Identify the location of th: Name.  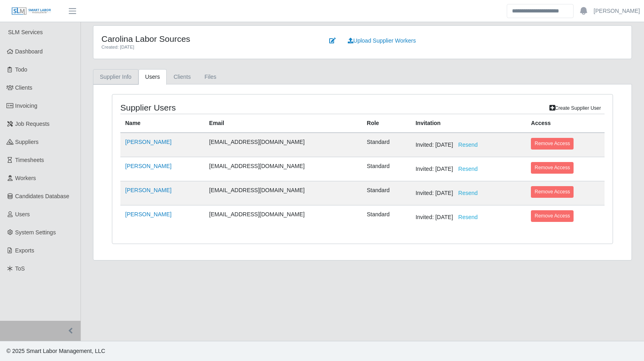
(162, 124).